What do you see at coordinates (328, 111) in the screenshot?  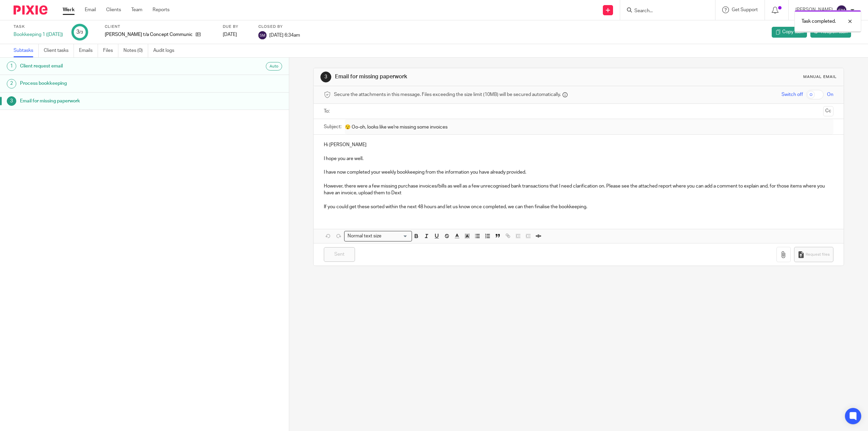 I see `label: To:` at bounding box center [328, 111].